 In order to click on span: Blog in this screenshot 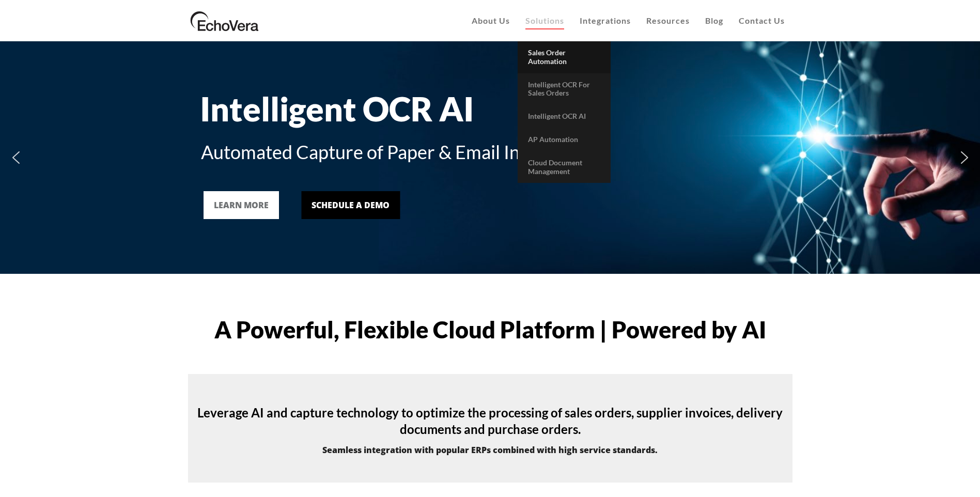, I will do `click(714, 20)`.